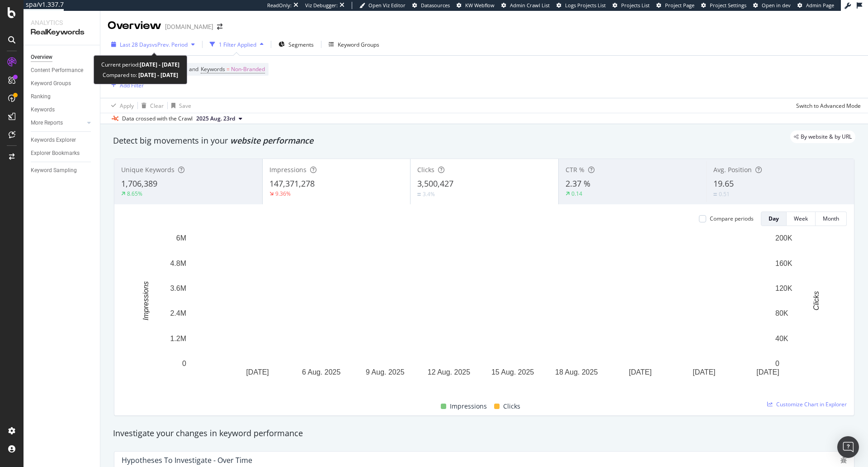  Describe the element at coordinates (776, 5) in the screenshot. I see `span: Open in dev` at that location.